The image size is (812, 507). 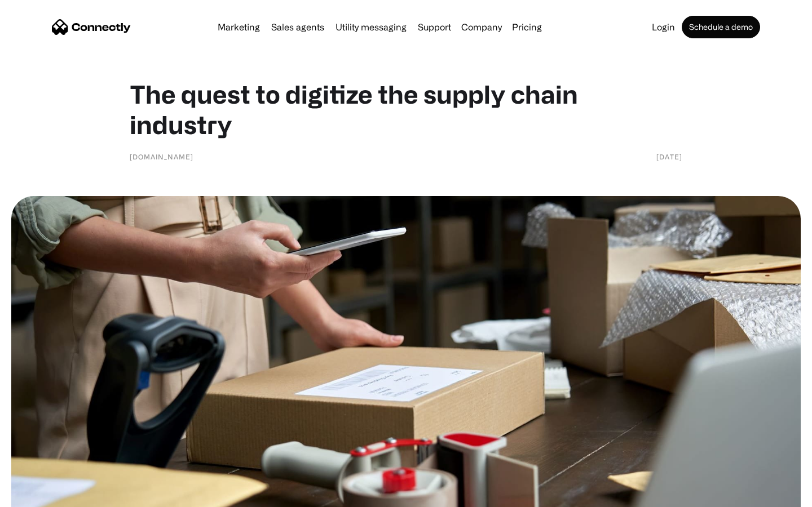 What do you see at coordinates (298, 27) in the screenshot?
I see `a: Sales agents` at bounding box center [298, 27].